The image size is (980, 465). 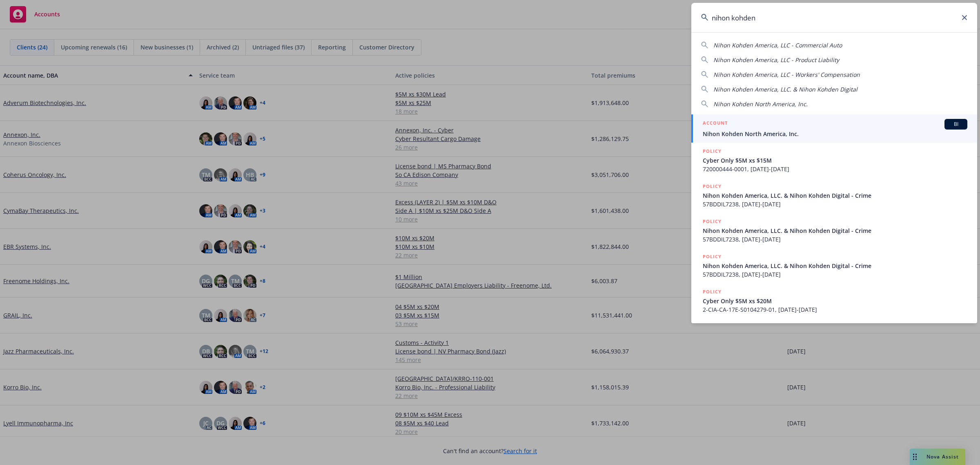 What do you see at coordinates (715, 124) in the screenshot?
I see `h5: ACCOUNT` at bounding box center [715, 124].